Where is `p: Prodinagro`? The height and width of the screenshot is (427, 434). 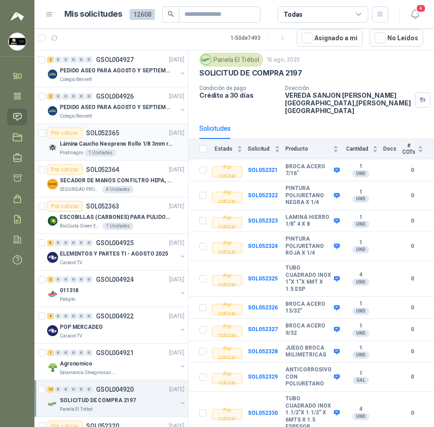 p: Prodinagro is located at coordinates (71, 153).